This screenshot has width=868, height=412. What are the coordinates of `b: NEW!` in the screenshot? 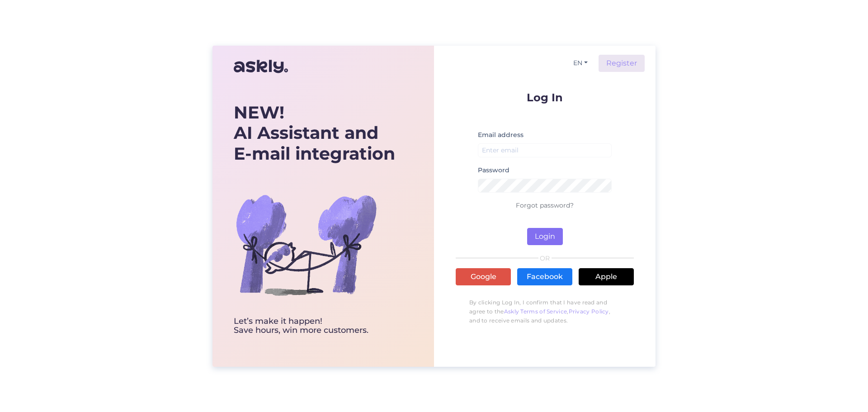 It's located at (259, 112).